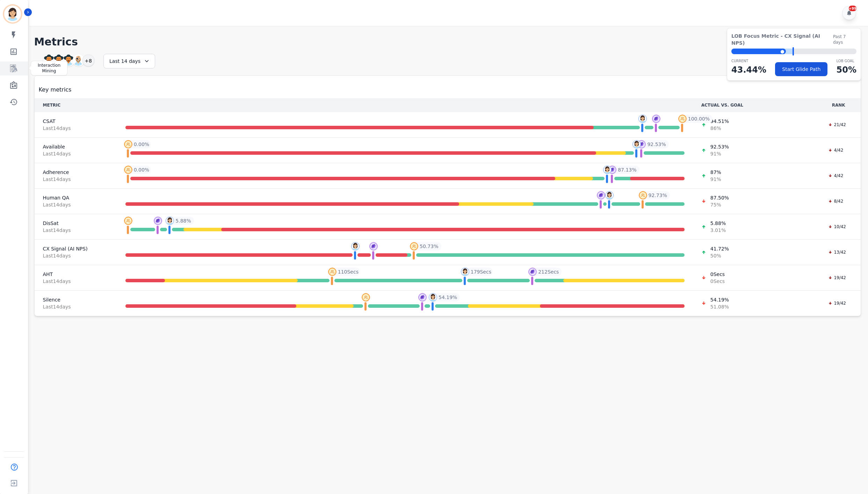 This screenshot has width=868, height=494. Describe the element at coordinates (76, 249) in the screenshot. I see `span: CX Signal (AI NPS)` at that location.